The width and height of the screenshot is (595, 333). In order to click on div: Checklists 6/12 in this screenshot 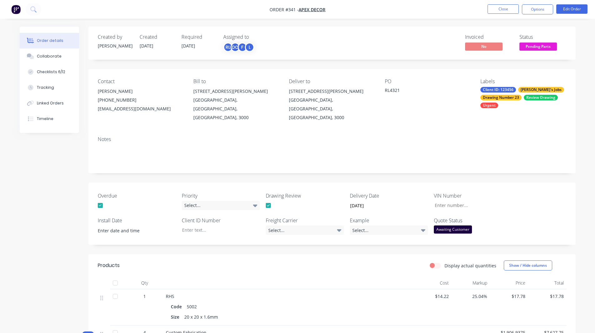, I will do `click(51, 72)`.